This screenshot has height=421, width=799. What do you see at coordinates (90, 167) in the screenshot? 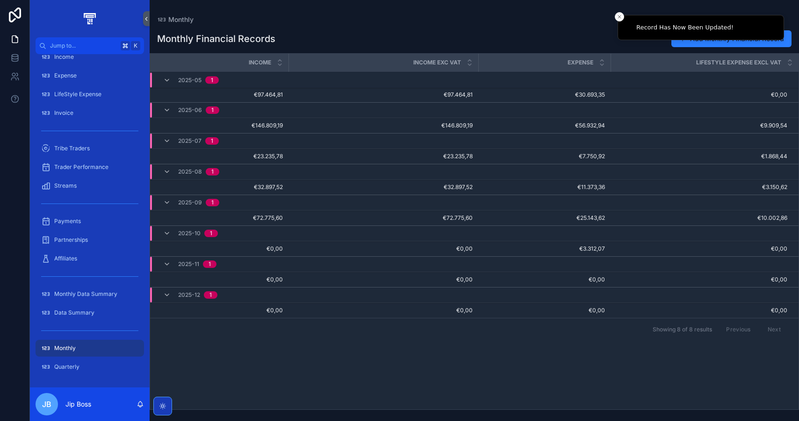
I see `a: Trader Performance` at bounding box center [90, 167].